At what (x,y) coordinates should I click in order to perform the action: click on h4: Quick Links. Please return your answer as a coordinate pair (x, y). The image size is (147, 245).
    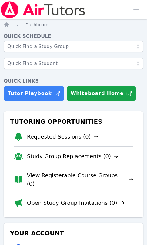
    Looking at the image, I should click on (73, 81).